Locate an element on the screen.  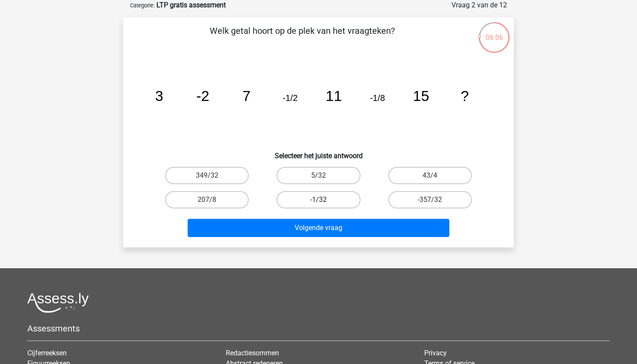
button: Volgende vraag is located at coordinates (319, 228).